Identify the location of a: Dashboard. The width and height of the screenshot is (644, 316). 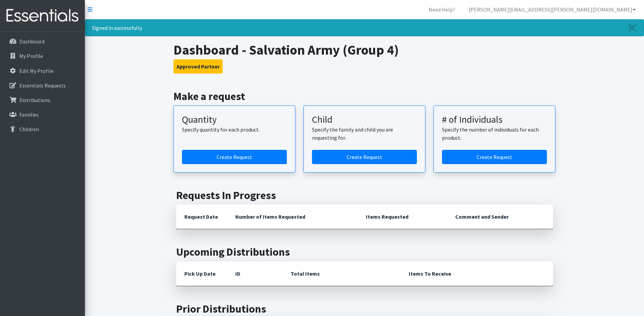
(42, 41).